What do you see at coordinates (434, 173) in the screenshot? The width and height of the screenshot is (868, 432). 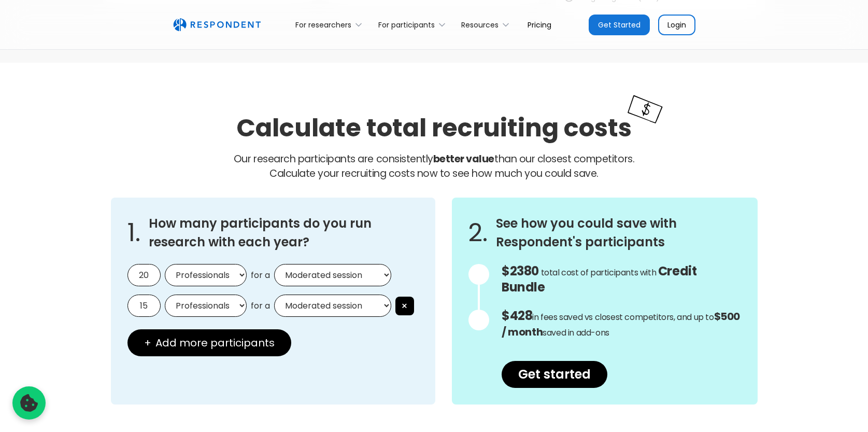 I see `span: Calculate your recruiting costs now to see how much you could save.` at bounding box center [434, 173].